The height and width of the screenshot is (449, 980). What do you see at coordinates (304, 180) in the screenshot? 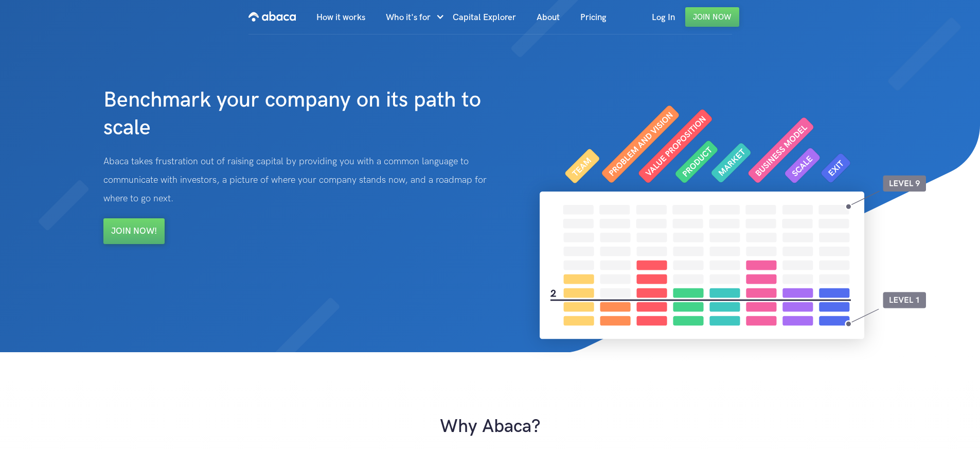
I see `p: Abaca takes frustration out of raising capital by providing you with a common language to communi...` at bounding box center [304, 180].